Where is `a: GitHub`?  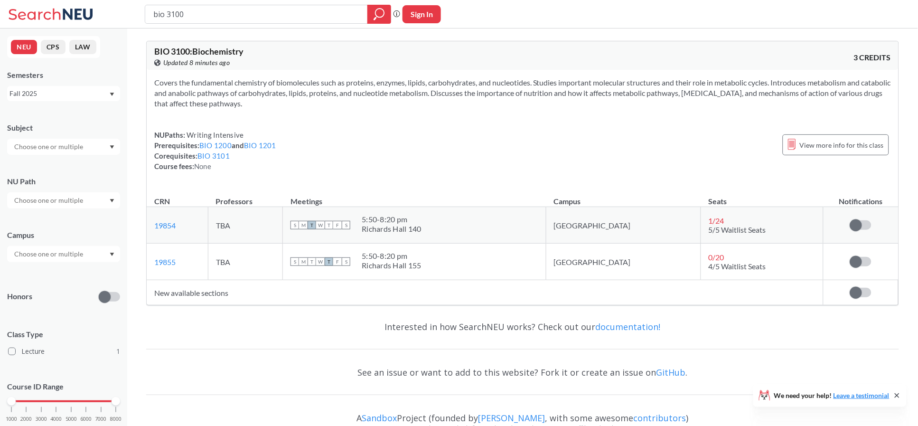
a: GitHub is located at coordinates (671, 372).